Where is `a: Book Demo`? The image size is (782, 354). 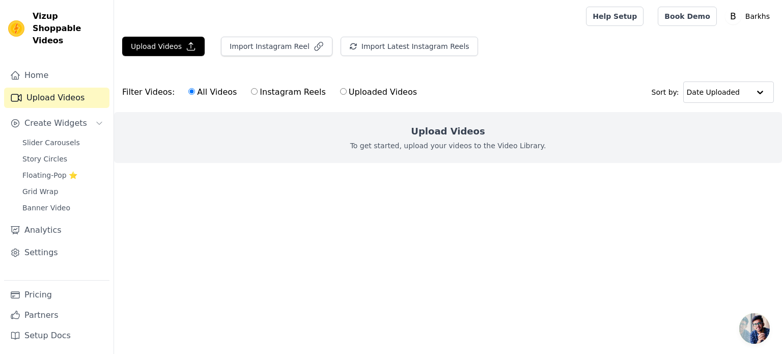 a: Book Demo is located at coordinates (687, 16).